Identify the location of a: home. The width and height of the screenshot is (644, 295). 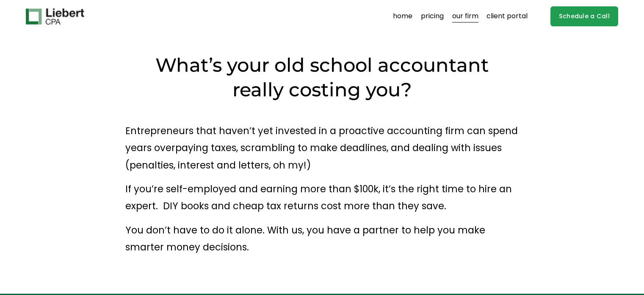
(403, 16).